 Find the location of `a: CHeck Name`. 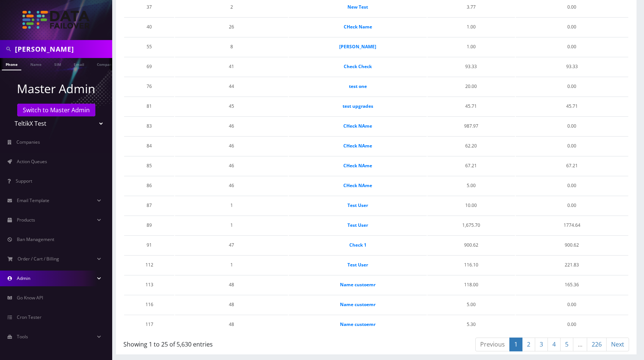

a: CHeck Name is located at coordinates (358, 27).